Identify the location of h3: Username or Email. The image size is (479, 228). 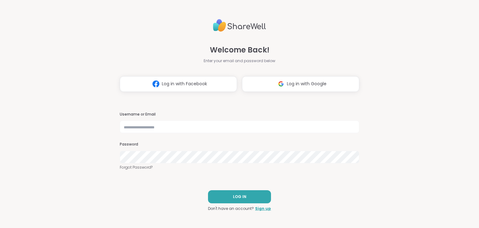
(240, 114).